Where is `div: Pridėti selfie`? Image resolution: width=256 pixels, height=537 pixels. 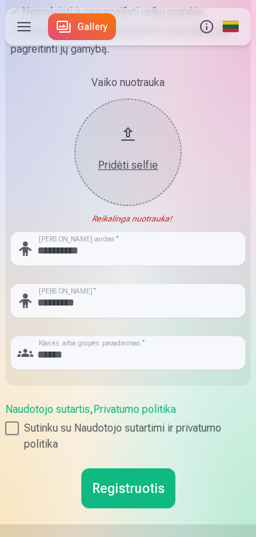
div: Pridėti selfie is located at coordinates (128, 165).